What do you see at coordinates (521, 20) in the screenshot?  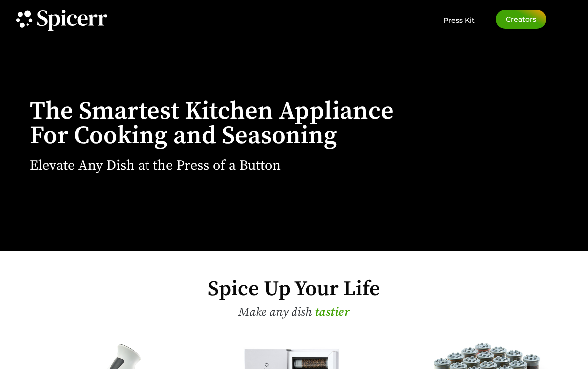 I see `span: Creators` at bounding box center [521, 20].